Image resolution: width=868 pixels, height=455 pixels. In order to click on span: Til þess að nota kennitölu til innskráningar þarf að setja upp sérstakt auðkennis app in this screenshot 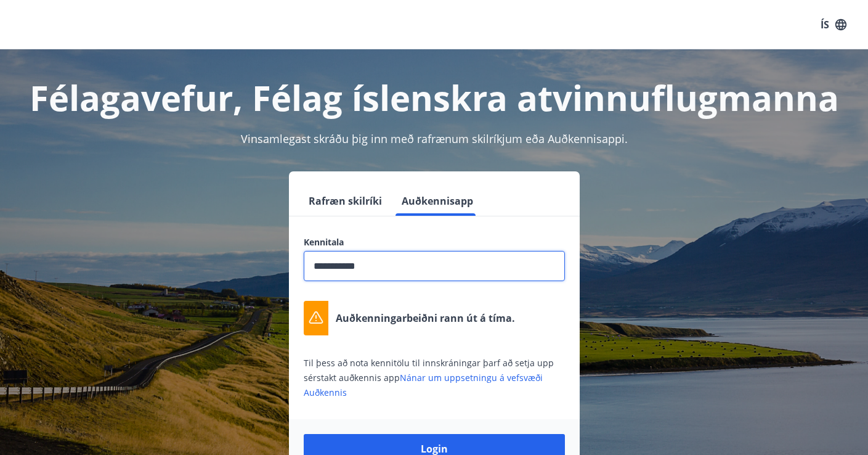, I will do `click(429, 377)`.